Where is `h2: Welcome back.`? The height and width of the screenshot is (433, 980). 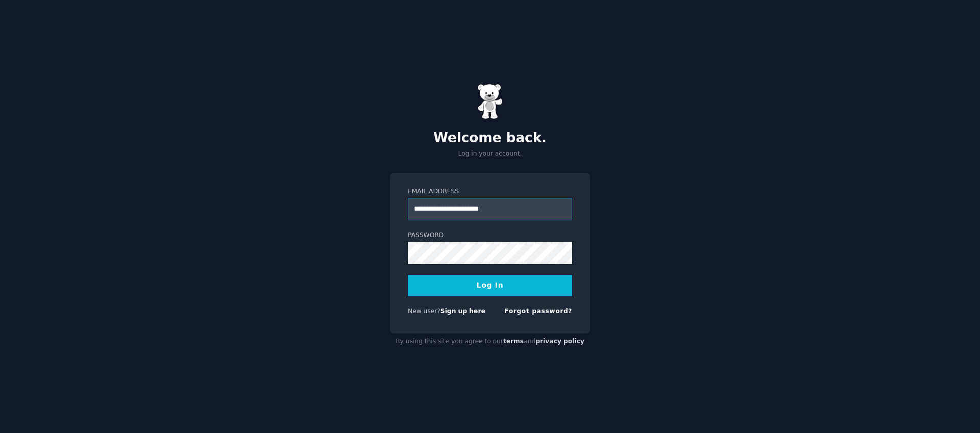 h2: Welcome back. is located at coordinates (490, 138).